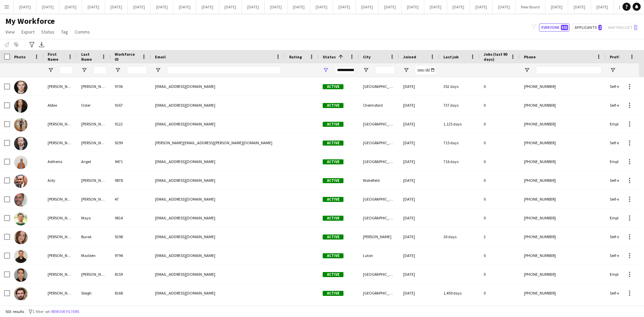 This screenshot has width=644, height=317. I want to click on a: Status, so click(47, 32).